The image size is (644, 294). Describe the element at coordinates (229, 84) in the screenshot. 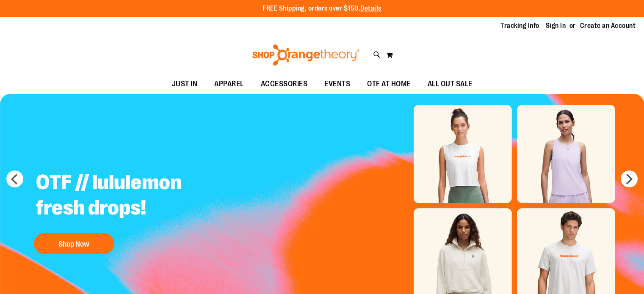

I see `span: APPAREL` at that location.